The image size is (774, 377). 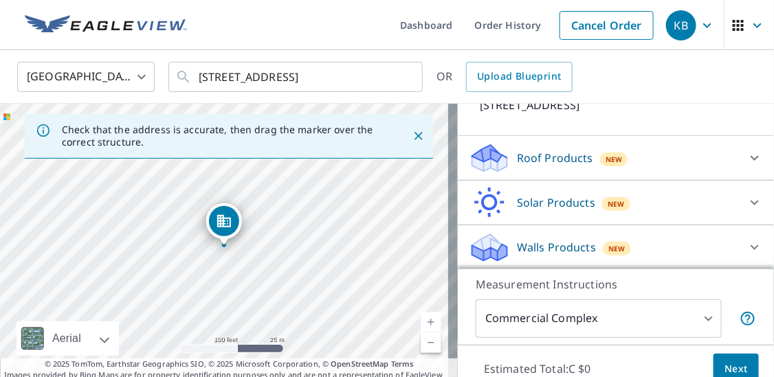 What do you see at coordinates (616, 247) in the screenshot?
I see `div: Walls ProductsNew` at bounding box center [616, 247].